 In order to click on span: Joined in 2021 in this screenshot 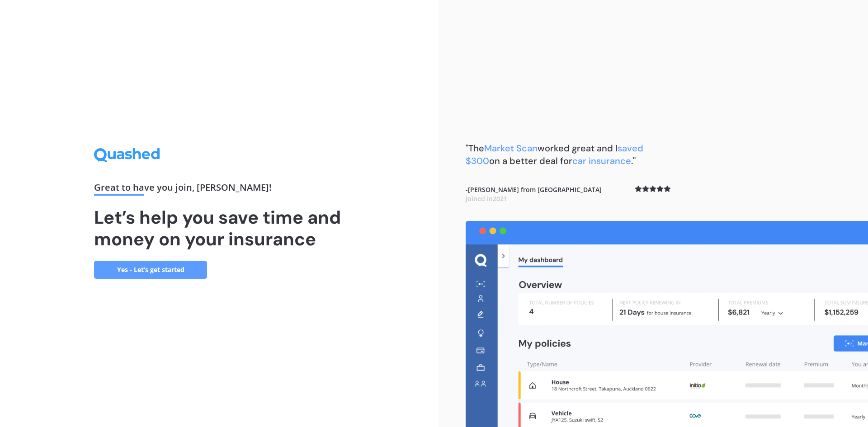, I will do `click(486, 198)`.